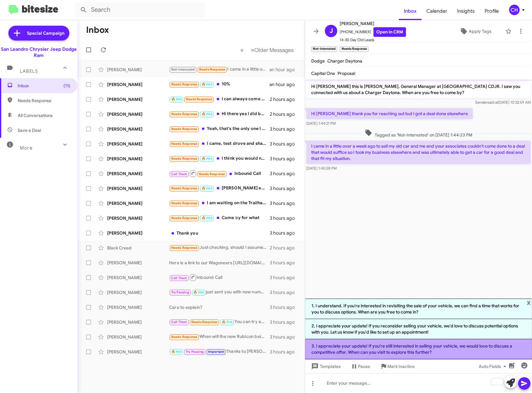 The image size is (532, 393). Describe the element at coordinates (219, 144) in the screenshot. I see `div: I came, test drove and shared my budget details.` at that location.